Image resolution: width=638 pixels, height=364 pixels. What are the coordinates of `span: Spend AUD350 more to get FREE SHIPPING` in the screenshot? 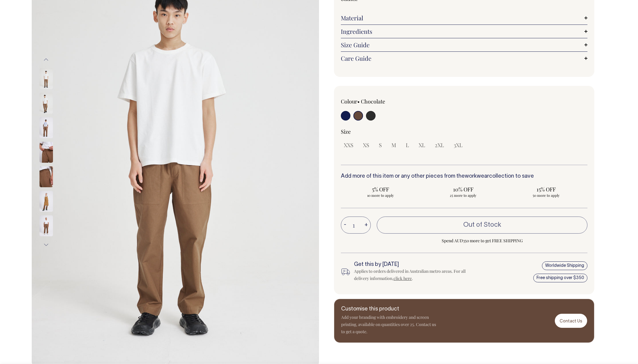 It's located at (482, 241).